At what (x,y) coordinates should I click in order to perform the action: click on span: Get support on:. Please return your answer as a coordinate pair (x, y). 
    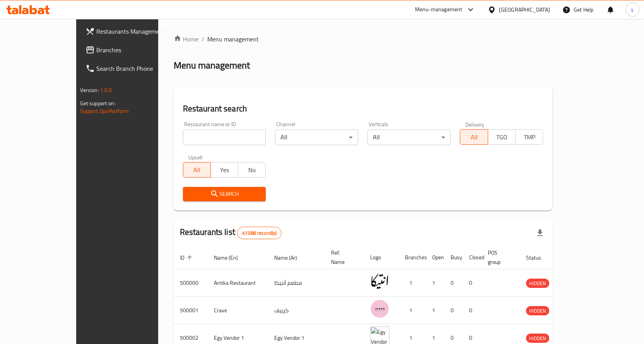
    Looking at the image, I should click on (98, 103).